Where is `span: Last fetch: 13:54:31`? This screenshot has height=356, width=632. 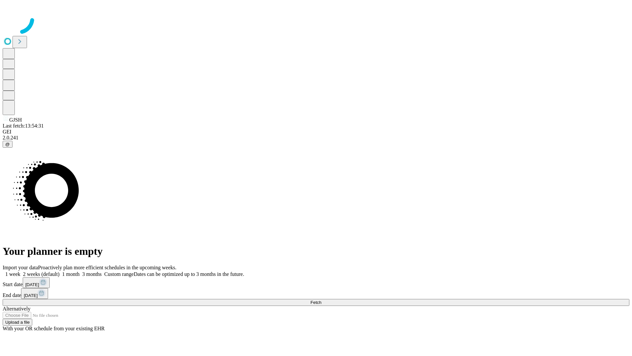
span: Last fetch: 13:54:31 is located at coordinates (23, 125).